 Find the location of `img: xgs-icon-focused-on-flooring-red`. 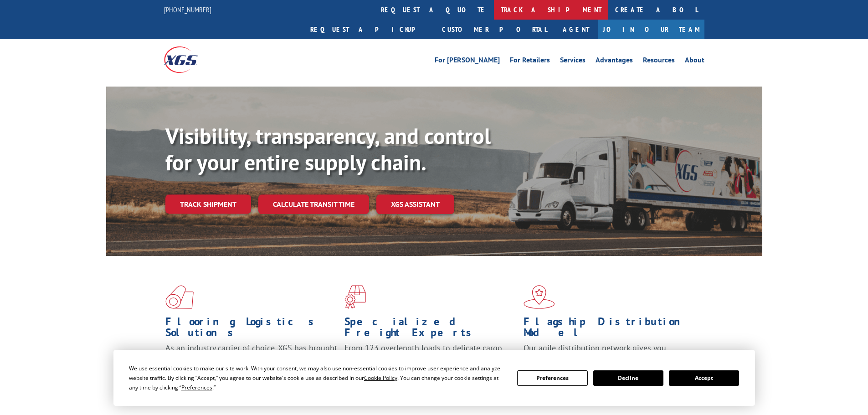

img: xgs-icon-focused-on-flooring-red is located at coordinates (355, 297).